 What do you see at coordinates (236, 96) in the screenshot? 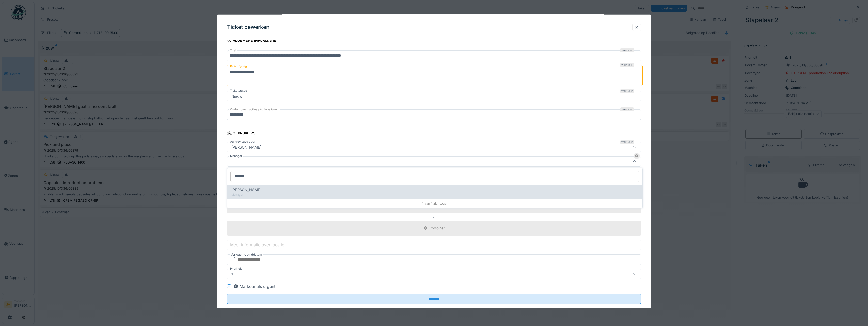
I see `div: Nieuw` at bounding box center [236, 96].